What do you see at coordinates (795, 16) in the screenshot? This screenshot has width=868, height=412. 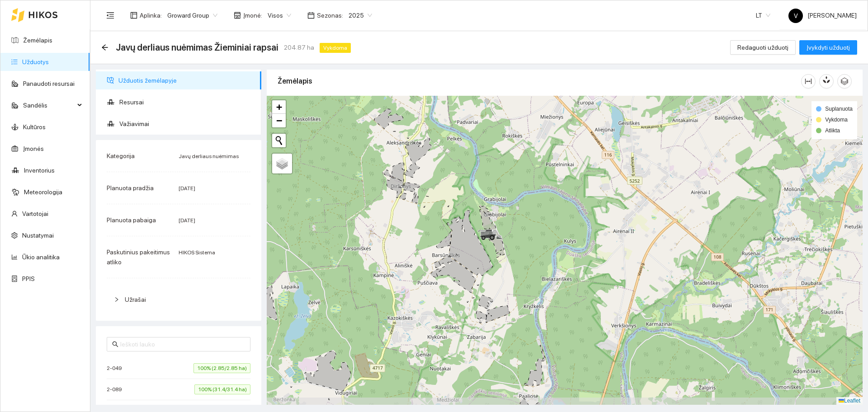 I see `span: V` at bounding box center [795, 16].